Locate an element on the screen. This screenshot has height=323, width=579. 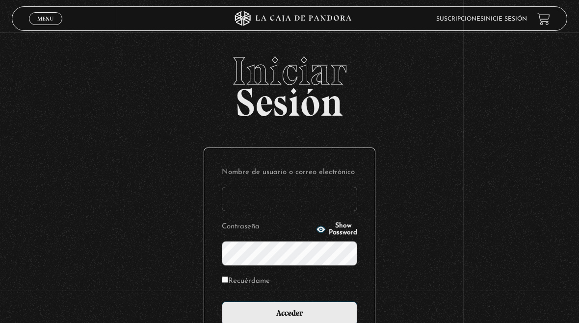
label: Nombre de usuario o correo electrónico is located at coordinates (290, 172).